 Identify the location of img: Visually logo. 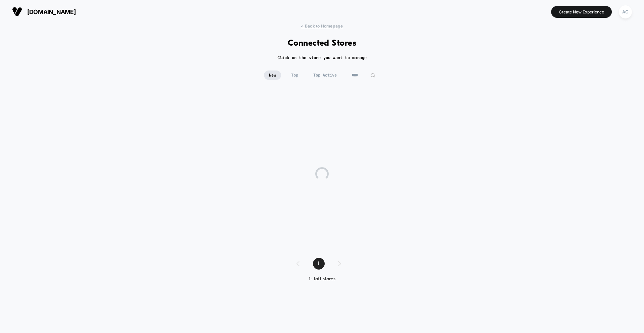
(17, 12).